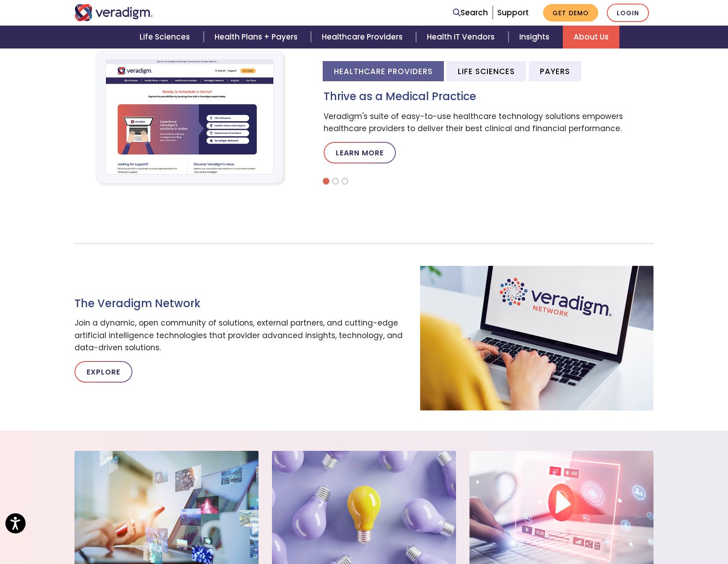  Describe the element at coordinates (104, 371) in the screenshot. I see `a: Explore` at that location.